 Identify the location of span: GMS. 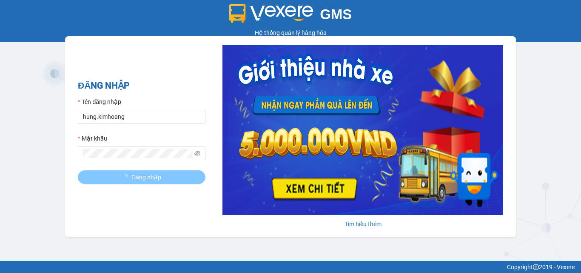
(336, 14).